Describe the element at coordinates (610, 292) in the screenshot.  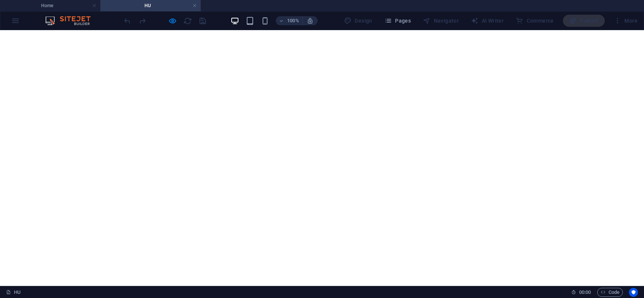
I see `span: Code` at that location.